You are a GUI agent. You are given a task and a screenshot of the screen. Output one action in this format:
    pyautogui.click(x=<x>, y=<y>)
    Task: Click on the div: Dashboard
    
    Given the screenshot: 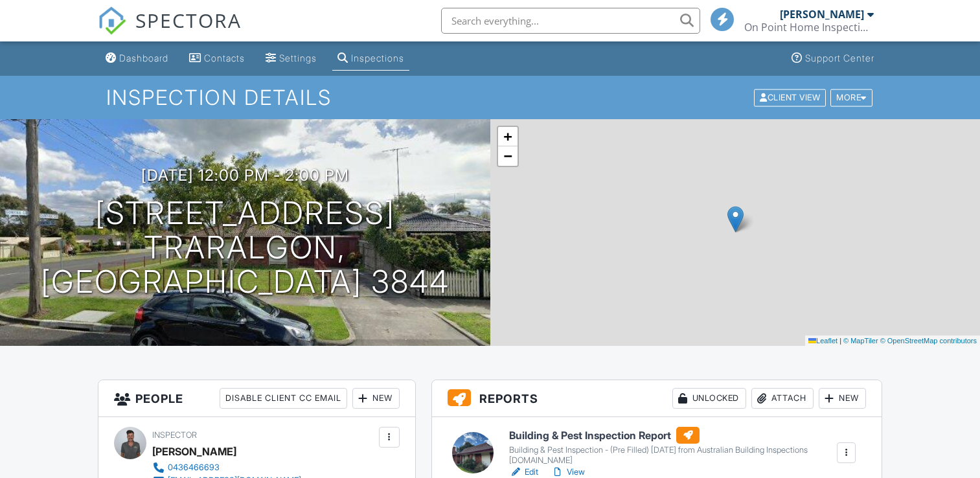 What is the action you would take?
    pyautogui.click(x=144, y=57)
    